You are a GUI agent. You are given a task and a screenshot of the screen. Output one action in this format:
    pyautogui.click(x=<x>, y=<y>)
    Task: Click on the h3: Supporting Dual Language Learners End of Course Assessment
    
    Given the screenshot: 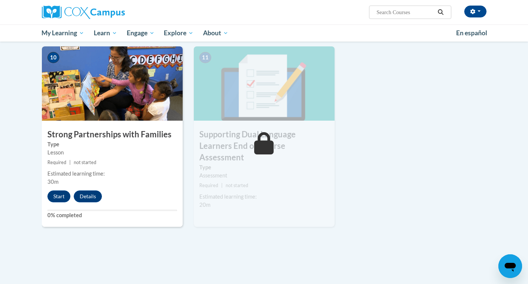 What is the action you would take?
    pyautogui.click(x=264, y=146)
    